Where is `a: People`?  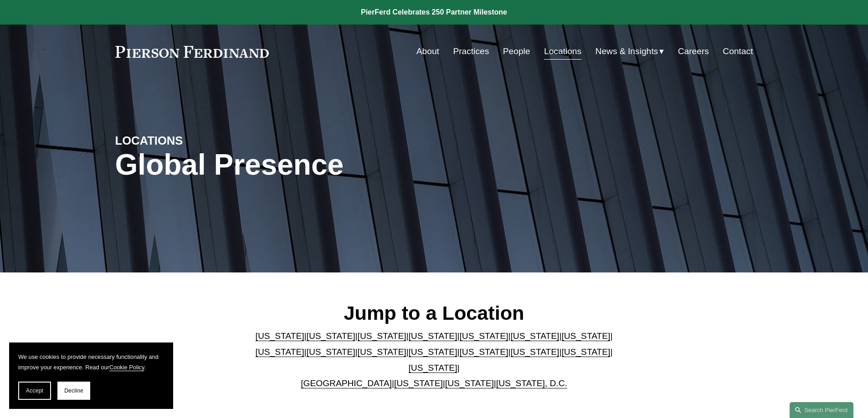 a: People is located at coordinates (517, 51).